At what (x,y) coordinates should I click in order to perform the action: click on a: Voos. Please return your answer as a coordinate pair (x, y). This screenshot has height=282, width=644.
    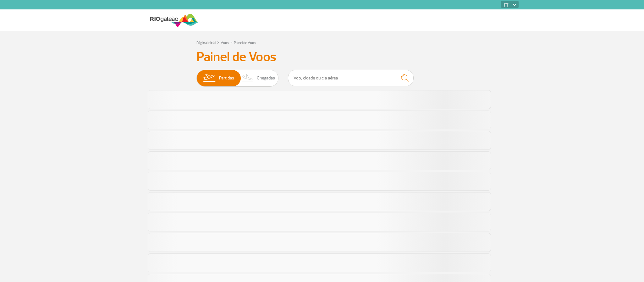
    Looking at the image, I should click on (224, 43).